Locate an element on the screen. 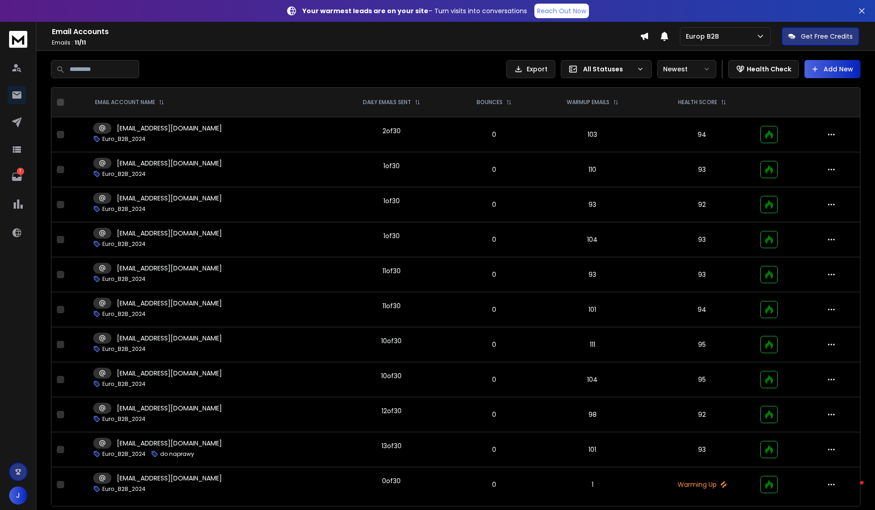 The height and width of the screenshot is (510, 875). div: 13 of 30 is located at coordinates (392, 446).